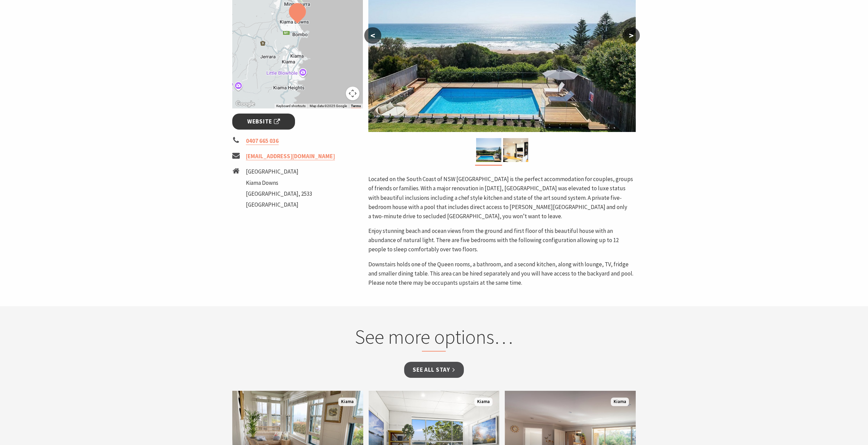 The image size is (868, 445). What do you see at coordinates (264, 121) in the screenshot?
I see `span: Website` at bounding box center [264, 121].